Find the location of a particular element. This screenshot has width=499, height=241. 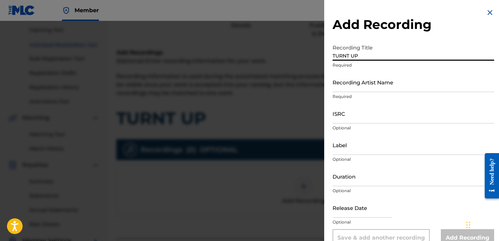

div: Need help? is located at coordinates (12, 24).